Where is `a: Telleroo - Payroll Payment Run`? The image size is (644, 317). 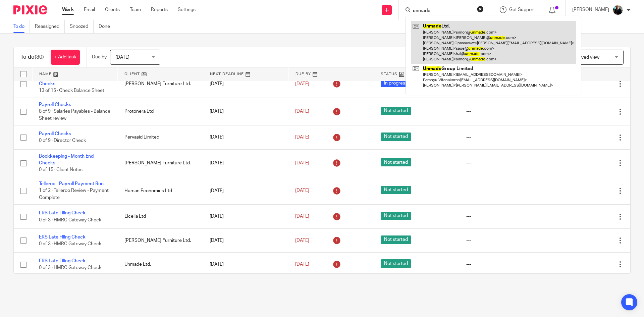
a: Telleroo - Payroll Payment Run is located at coordinates (71, 184).